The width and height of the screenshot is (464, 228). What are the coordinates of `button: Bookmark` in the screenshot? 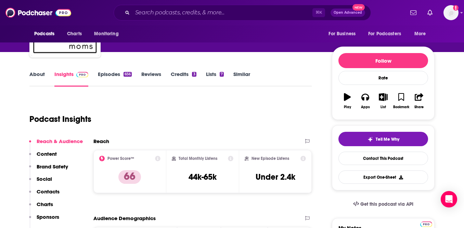 It's located at (401, 101).